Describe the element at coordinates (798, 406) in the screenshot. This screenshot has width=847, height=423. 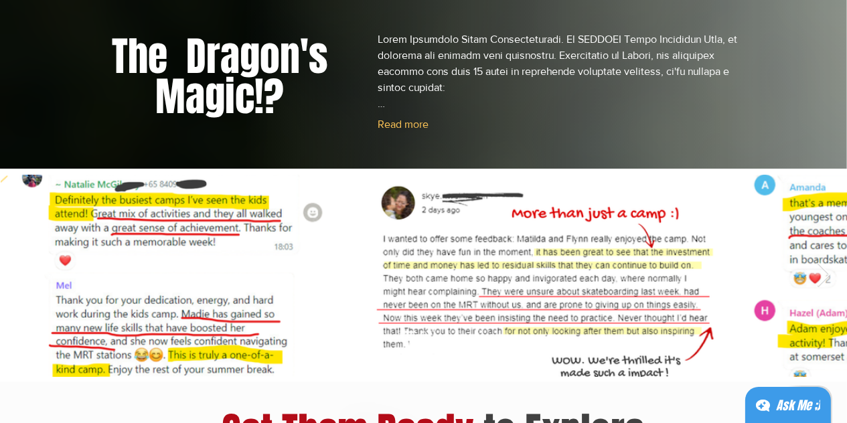
I see `div: Ask Me ;)` at that location.